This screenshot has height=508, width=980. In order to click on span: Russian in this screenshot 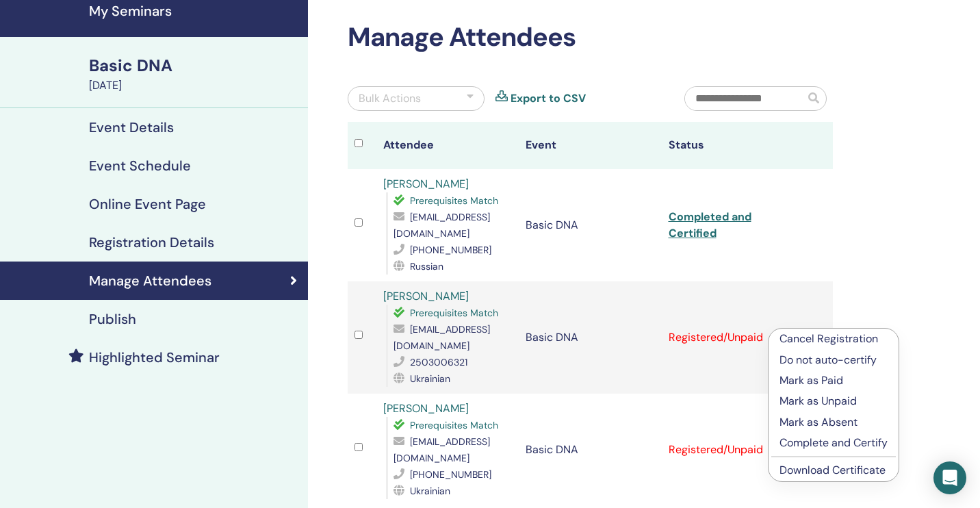, I will do `click(427, 266)`.